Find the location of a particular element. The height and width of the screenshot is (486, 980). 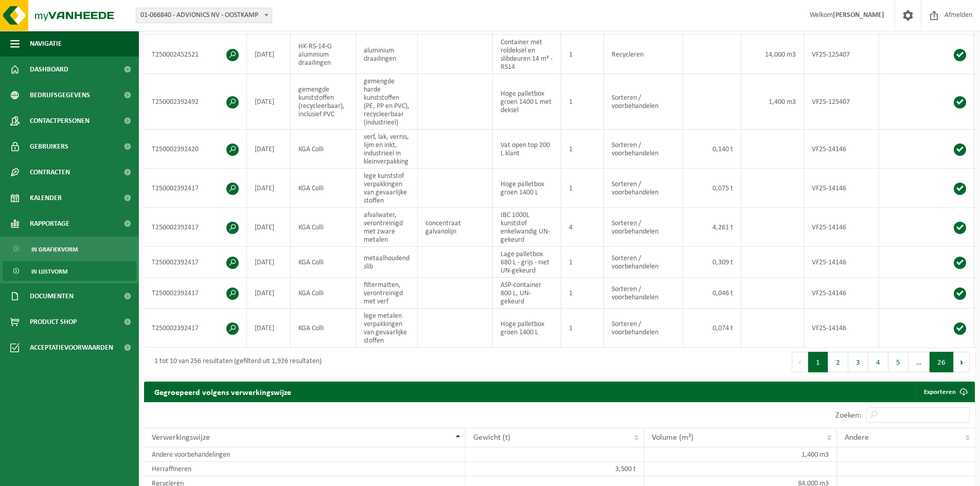

td: T250002392492 is located at coordinates (195, 102).